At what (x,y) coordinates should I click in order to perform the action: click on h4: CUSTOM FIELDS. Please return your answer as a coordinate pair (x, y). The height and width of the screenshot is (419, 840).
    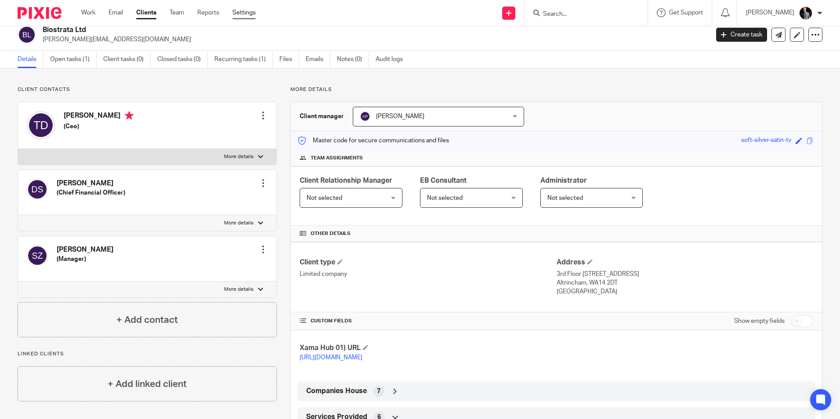
    Looking at the image, I should click on (428, 321).